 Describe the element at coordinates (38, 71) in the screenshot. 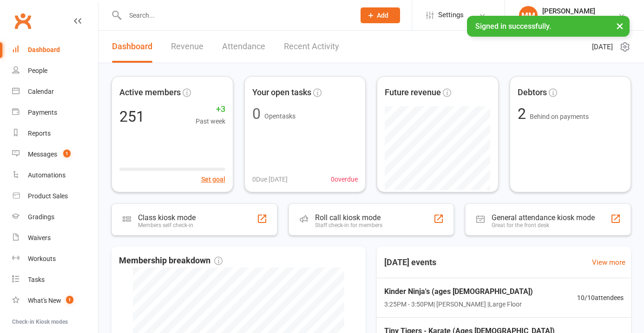

I see `div: People` at that location.